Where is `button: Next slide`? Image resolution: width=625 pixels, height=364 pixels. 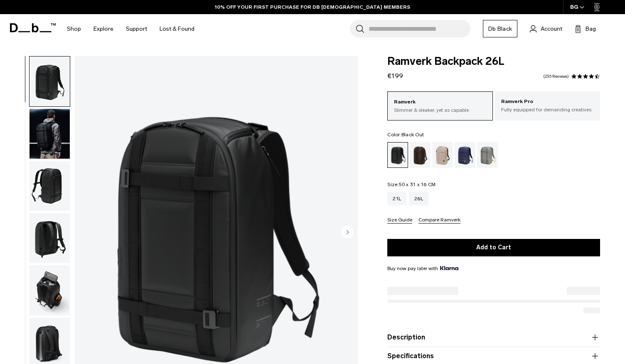 button: Next slide is located at coordinates (347, 232).